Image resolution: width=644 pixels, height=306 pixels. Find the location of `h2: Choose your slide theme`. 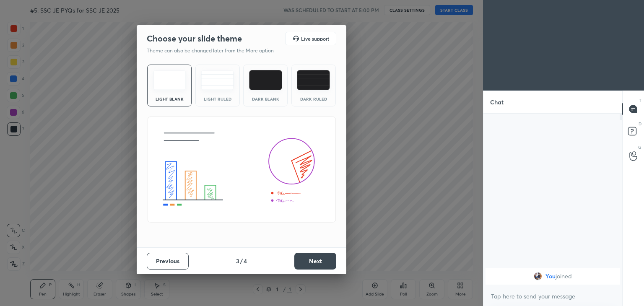

h2: Choose your slide theme is located at coordinates (194, 39).